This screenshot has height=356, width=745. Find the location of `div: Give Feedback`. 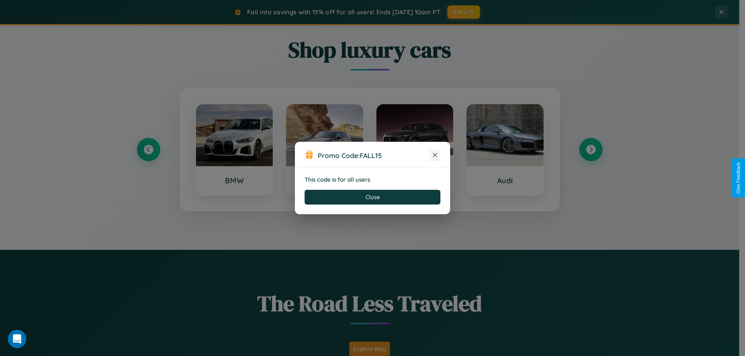

div: Give Feedback is located at coordinates (738, 178).